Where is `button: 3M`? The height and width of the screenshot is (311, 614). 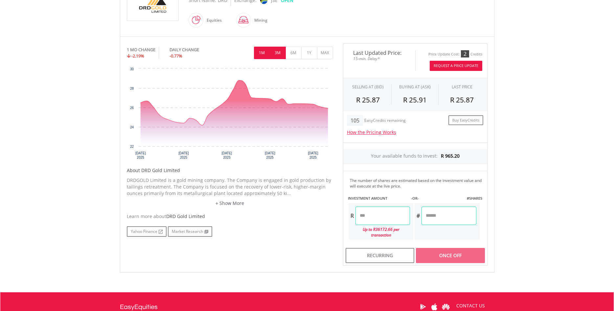 button: 3M is located at coordinates (278, 53).